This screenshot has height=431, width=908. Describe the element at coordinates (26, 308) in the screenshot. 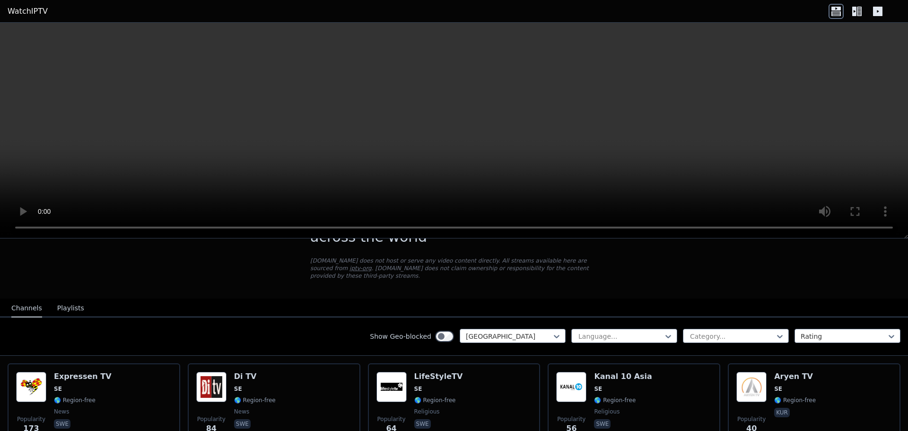

I see `button: Channels` at that location.